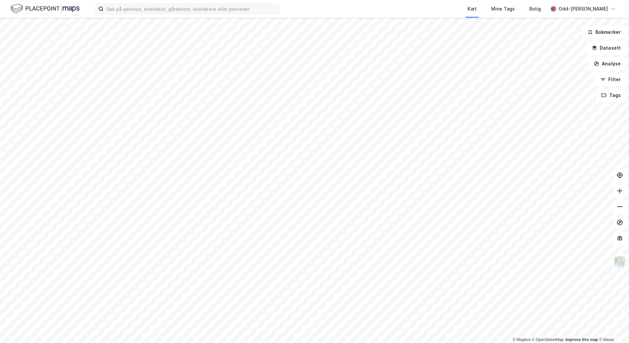  What do you see at coordinates (503, 9) in the screenshot?
I see `div: Mine Tags` at bounding box center [503, 9].